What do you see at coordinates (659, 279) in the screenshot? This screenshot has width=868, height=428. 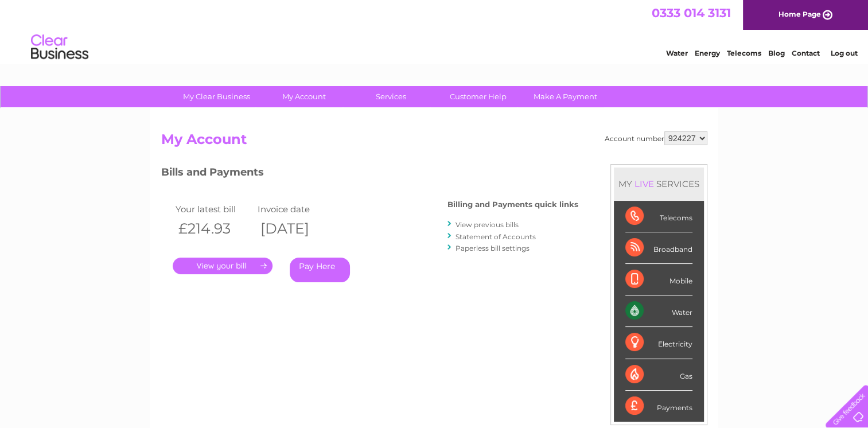 I see `div: Mobile` at bounding box center [659, 279].